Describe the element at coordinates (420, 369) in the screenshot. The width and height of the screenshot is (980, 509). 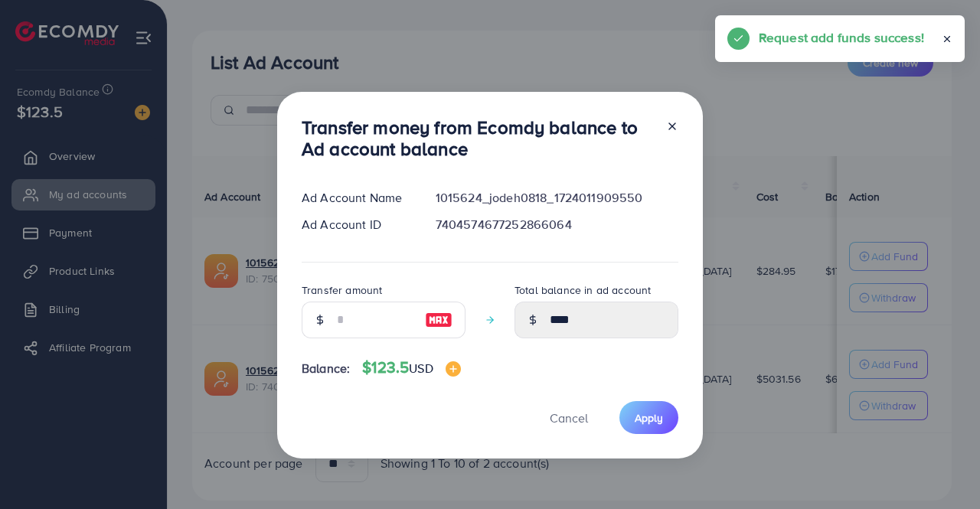
I see `span: USD` at that location.